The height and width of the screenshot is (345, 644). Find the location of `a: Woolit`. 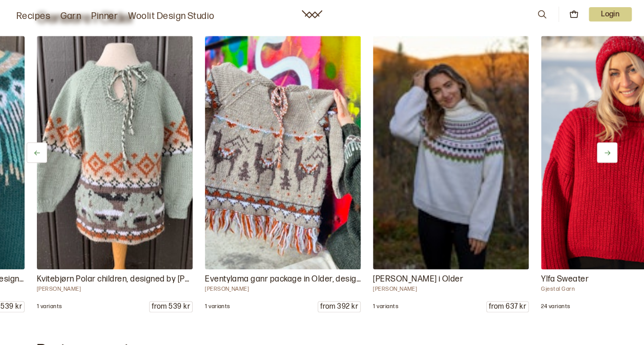

a: Woolit is located at coordinates (312, 14).